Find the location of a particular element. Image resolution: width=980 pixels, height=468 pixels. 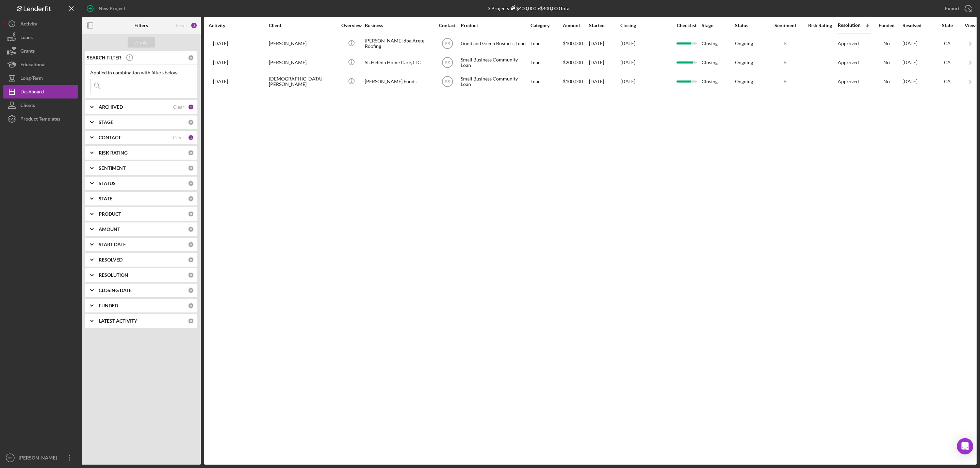

b: STATUS is located at coordinates (107, 183).